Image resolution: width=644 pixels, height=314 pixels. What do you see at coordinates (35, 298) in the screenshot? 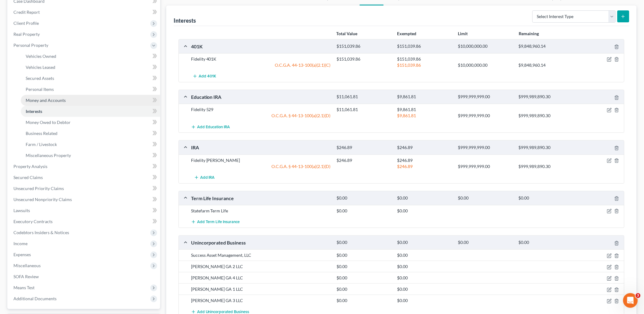
I see `span: Additional Documents` at bounding box center [35, 298].